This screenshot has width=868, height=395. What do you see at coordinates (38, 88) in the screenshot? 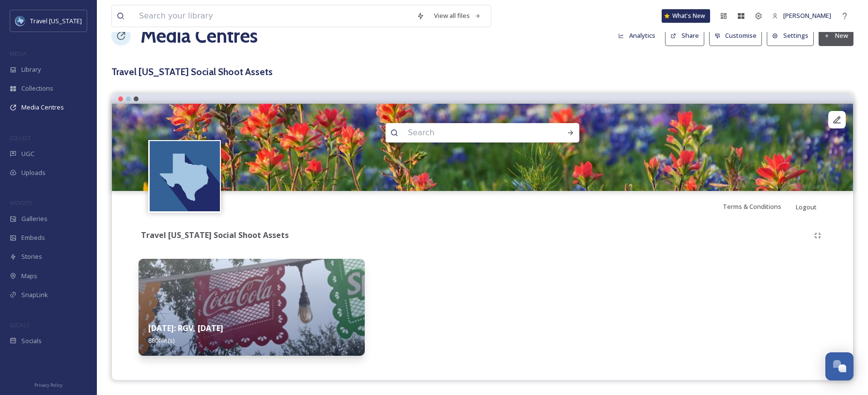
I see `span: Collections` at bounding box center [38, 88].